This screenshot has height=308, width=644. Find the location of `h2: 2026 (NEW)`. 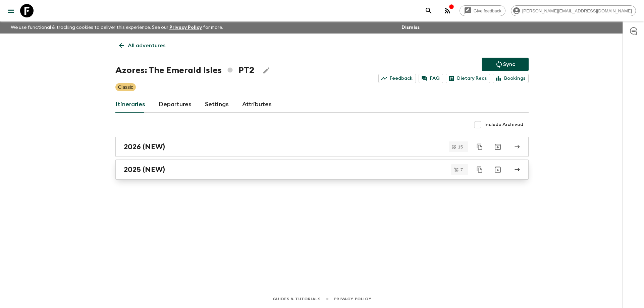

h2: 2026 (NEW) is located at coordinates (144, 147).